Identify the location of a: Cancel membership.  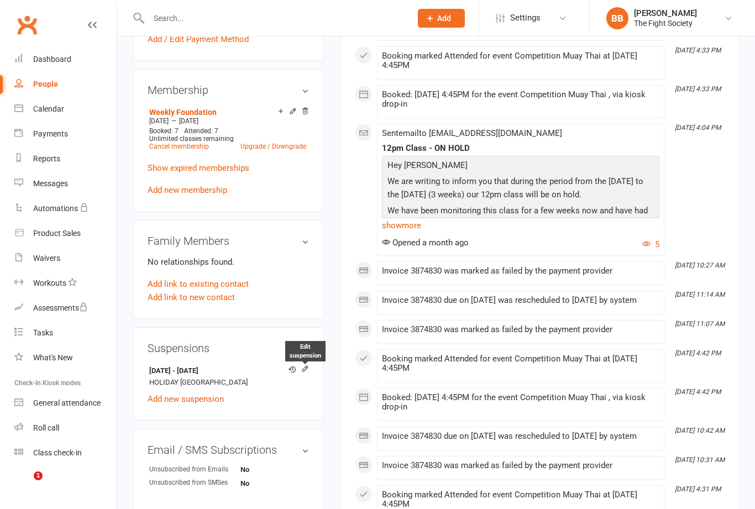
(179, 146).